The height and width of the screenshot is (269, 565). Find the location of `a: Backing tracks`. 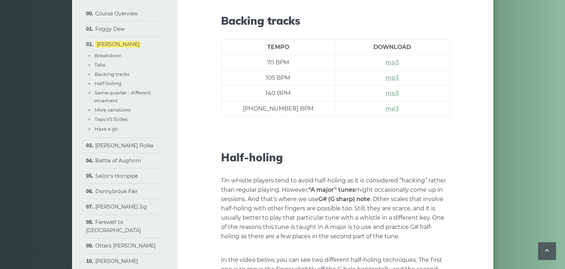

a: Backing tracks is located at coordinates (112, 74).